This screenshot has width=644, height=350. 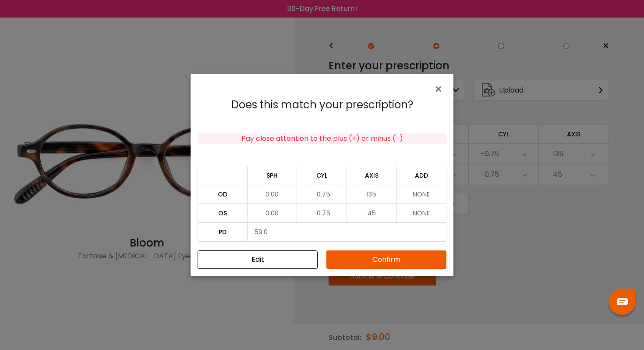 What do you see at coordinates (422, 175) in the screenshot?
I see `td: ADD` at bounding box center [422, 175].